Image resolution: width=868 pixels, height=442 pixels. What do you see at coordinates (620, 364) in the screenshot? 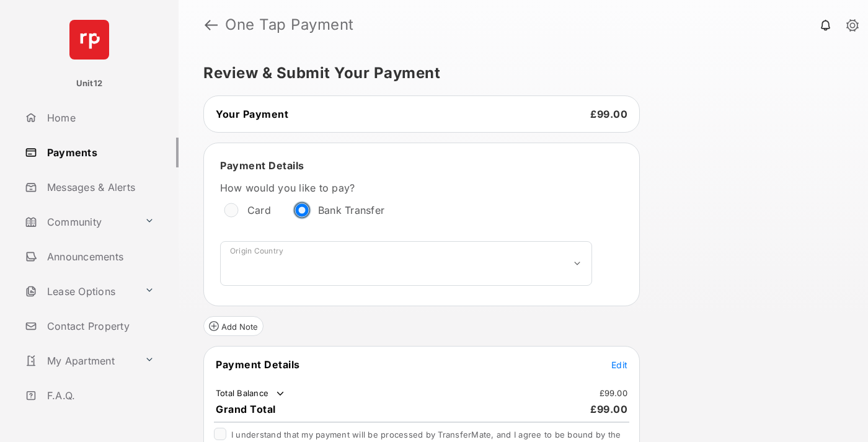
I see `span: Edit` at bounding box center [620, 364].